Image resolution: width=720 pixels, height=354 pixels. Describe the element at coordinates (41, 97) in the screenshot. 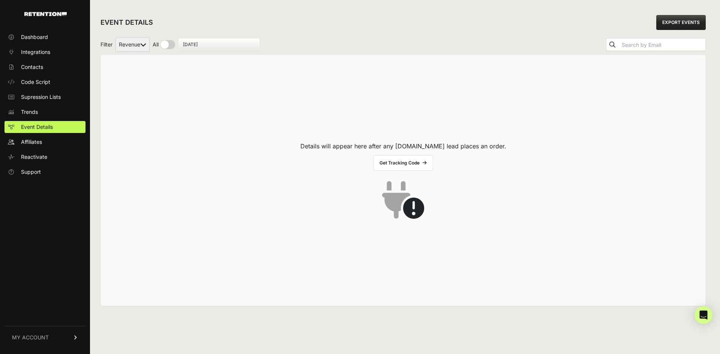

I see `span: Supression Lists` at that location.